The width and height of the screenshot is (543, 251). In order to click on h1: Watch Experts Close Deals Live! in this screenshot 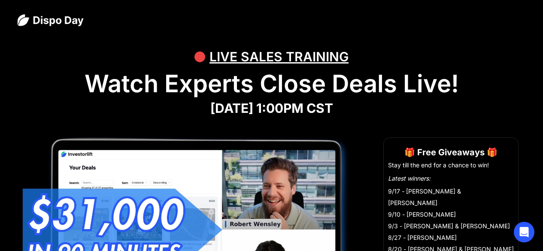, I will do `click(271, 84)`.